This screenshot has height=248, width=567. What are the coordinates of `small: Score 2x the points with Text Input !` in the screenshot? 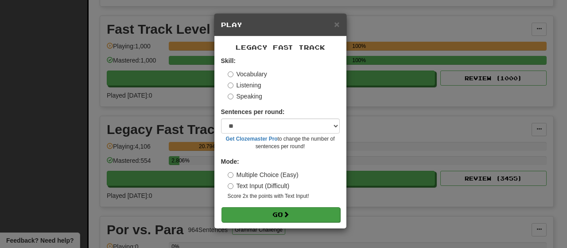 It's located at (284, 196).